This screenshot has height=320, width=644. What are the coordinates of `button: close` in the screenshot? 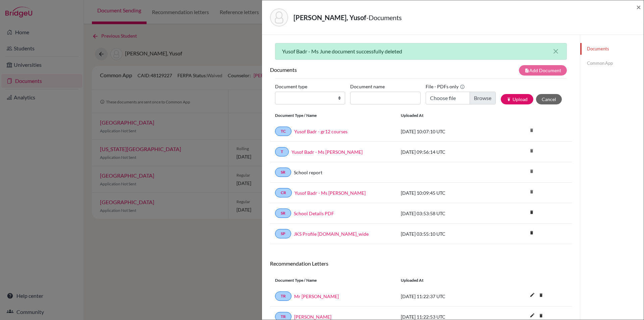 It's located at (556, 51).